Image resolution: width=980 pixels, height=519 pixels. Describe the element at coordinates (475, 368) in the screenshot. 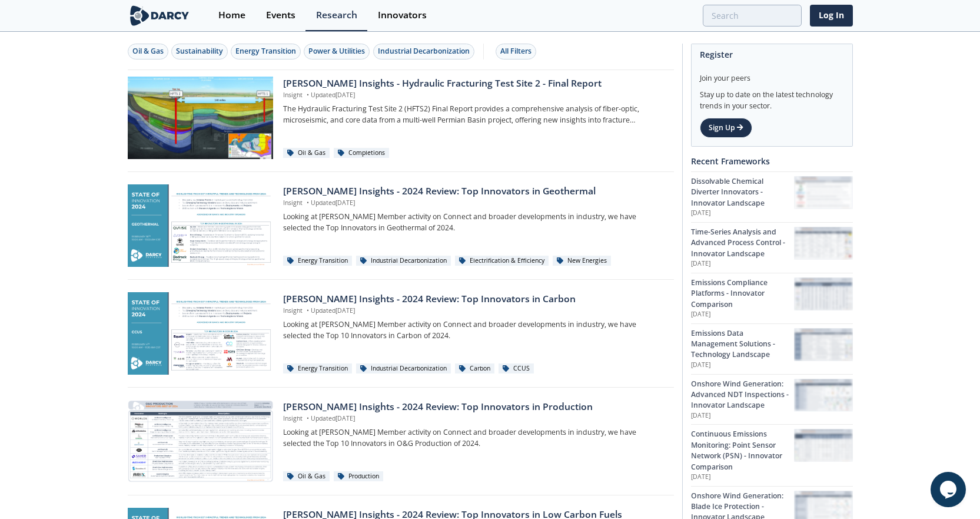

I see `div: Carbon` at that location.